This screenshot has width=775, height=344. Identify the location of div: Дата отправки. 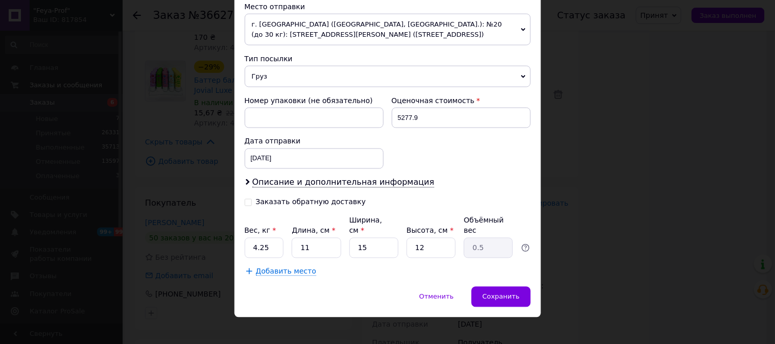
(314, 141).